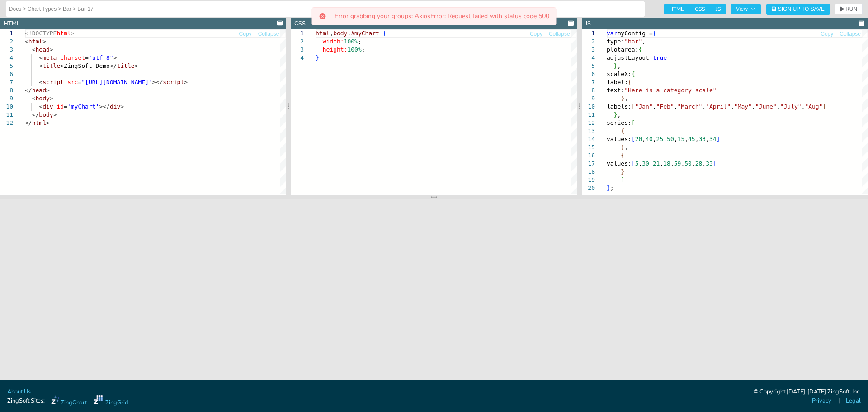 The width and height of the screenshot is (868, 412). Describe the element at coordinates (790, 106) in the screenshot. I see `span: "July"` at that location.